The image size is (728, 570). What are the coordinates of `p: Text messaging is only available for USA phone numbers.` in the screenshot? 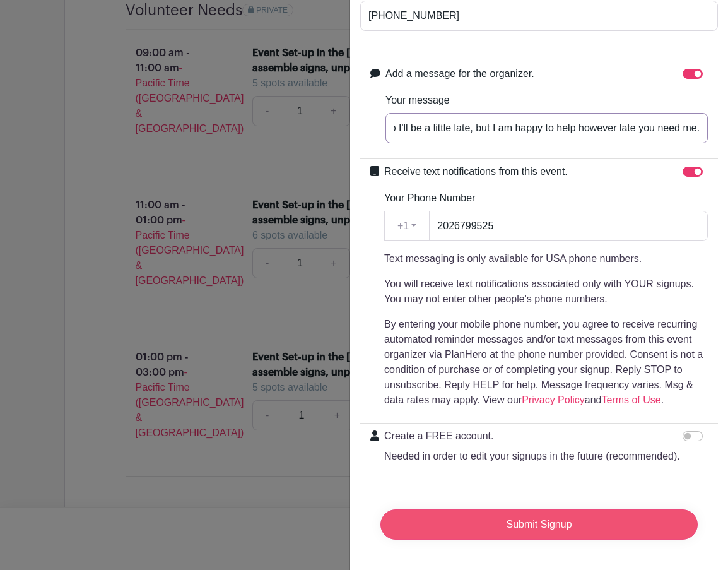 It's located at (545, 259).